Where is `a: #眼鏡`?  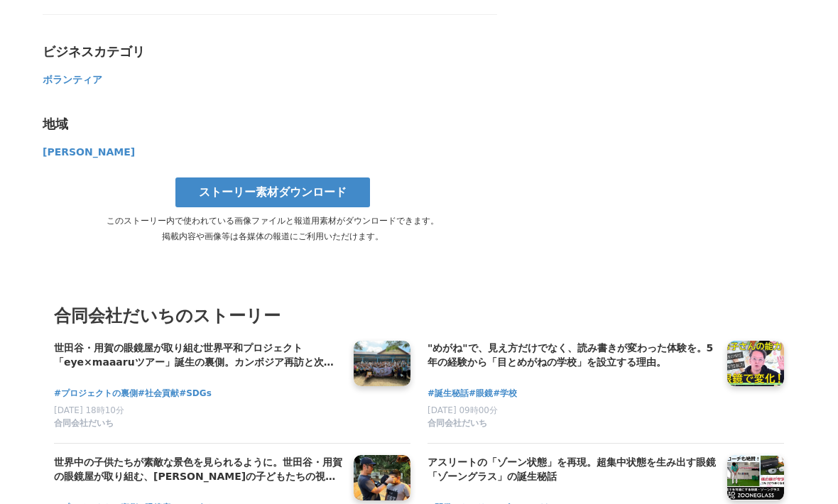
a: #眼鏡 is located at coordinates (481, 394).